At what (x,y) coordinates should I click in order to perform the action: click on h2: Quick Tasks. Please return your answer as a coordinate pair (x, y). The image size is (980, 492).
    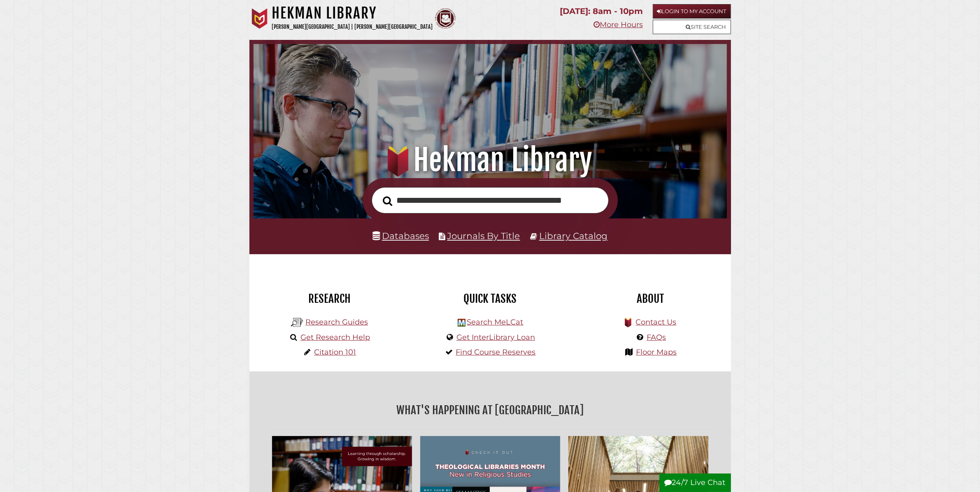
    Looking at the image, I should click on (490, 299).